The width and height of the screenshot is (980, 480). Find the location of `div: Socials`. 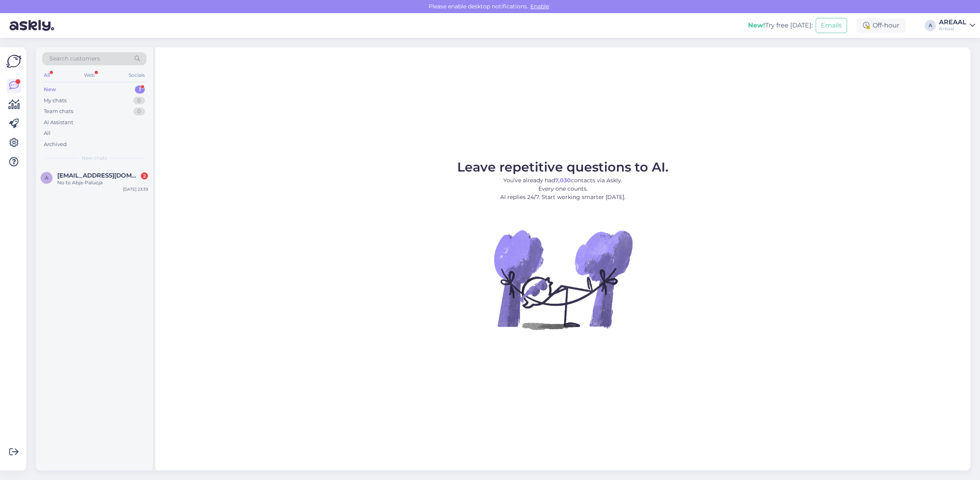

div: Socials is located at coordinates (137, 75).